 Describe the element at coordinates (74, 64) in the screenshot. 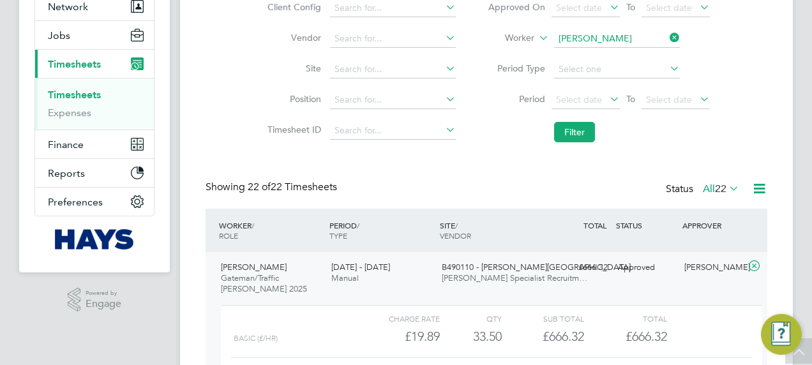

I see `span: Timesheets` at that location.